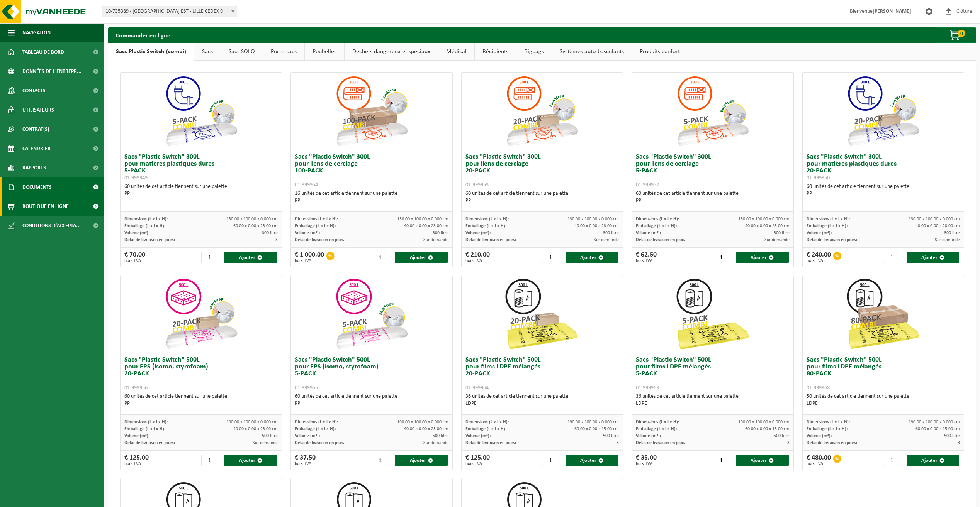 The width and height of the screenshot is (980, 507). What do you see at coordinates (781, 436) in the screenshot?
I see `span: 500 litre` at bounding box center [781, 436].